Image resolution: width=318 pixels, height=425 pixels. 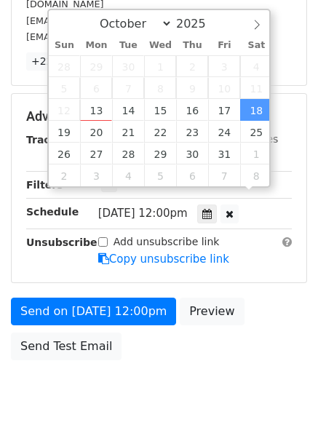 I want to click on span: Sun, so click(x=65, y=45).